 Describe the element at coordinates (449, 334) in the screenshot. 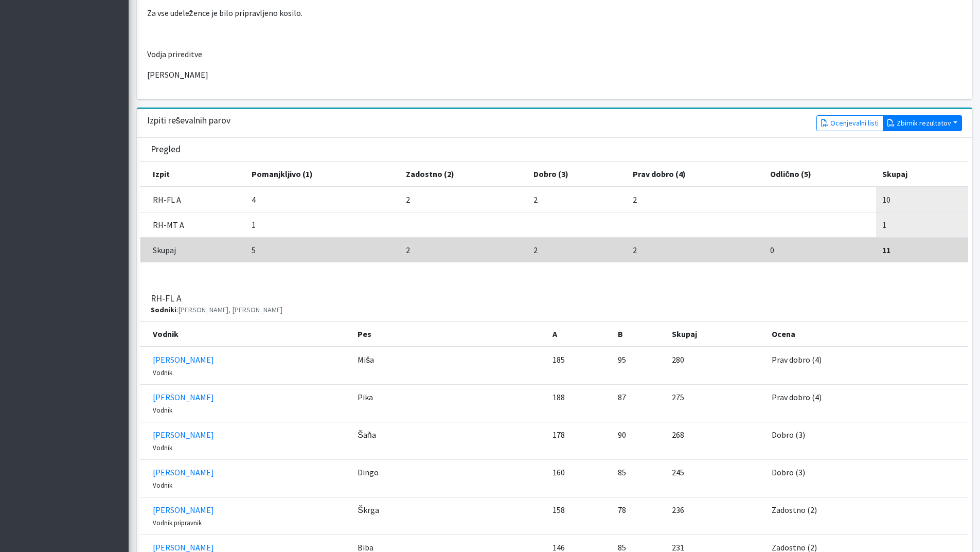

I see `th: Pes` at that location.